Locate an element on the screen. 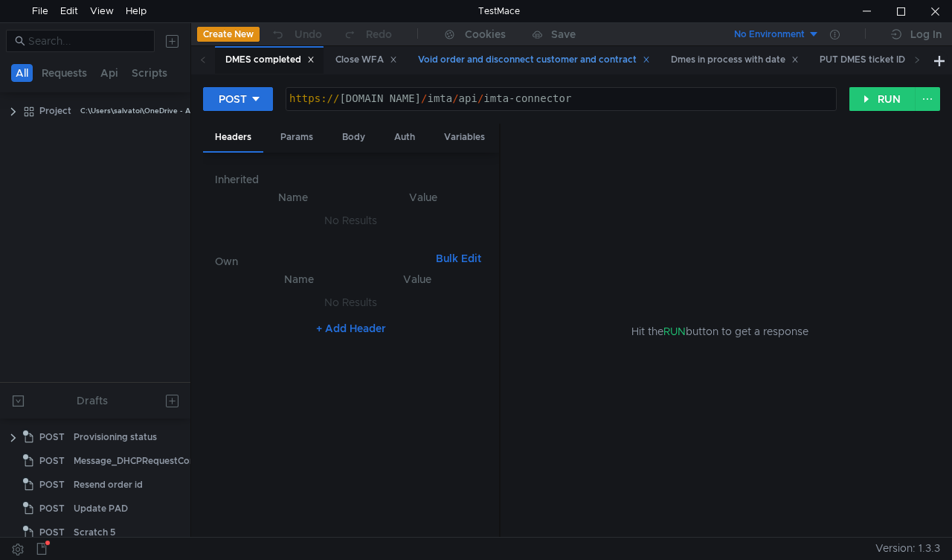  div: Variables is located at coordinates (464, 137).